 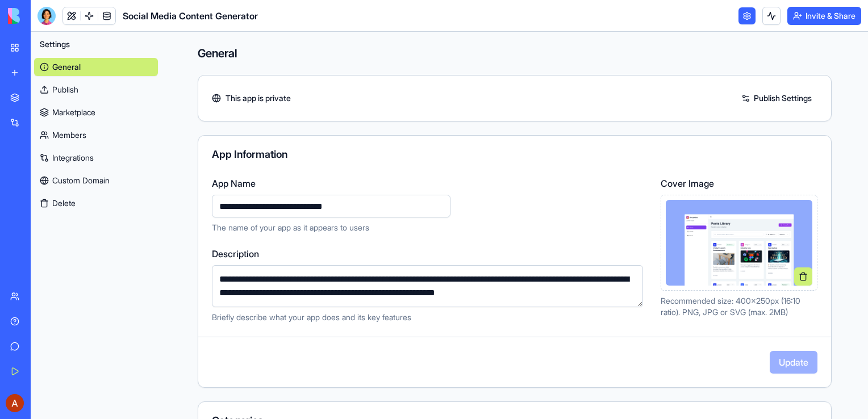 What do you see at coordinates (55, 44) in the screenshot?
I see `span: Settings` at bounding box center [55, 44].